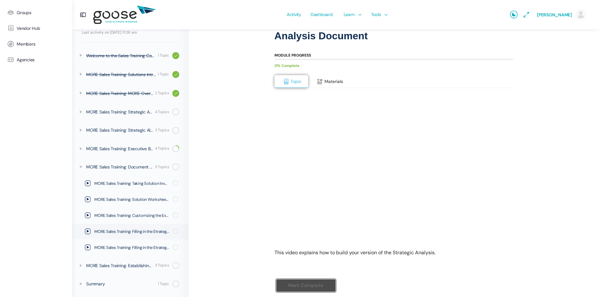 The width and height of the screenshot is (599, 297). Describe the element at coordinates (130, 184) in the screenshot. I see `a: MORE Sales Training: Taking Solution Inventory` at that location.